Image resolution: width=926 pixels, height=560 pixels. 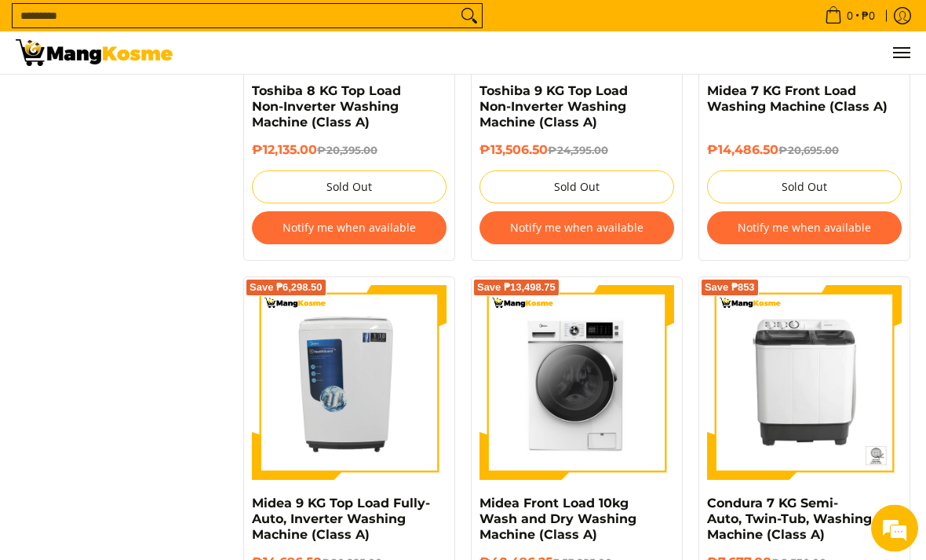 What do you see at coordinates (558, 519) in the screenshot?
I see `a: Midea Front Load 10kg Wash and Dry Washing Machine (Class A)` at bounding box center [558, 519].